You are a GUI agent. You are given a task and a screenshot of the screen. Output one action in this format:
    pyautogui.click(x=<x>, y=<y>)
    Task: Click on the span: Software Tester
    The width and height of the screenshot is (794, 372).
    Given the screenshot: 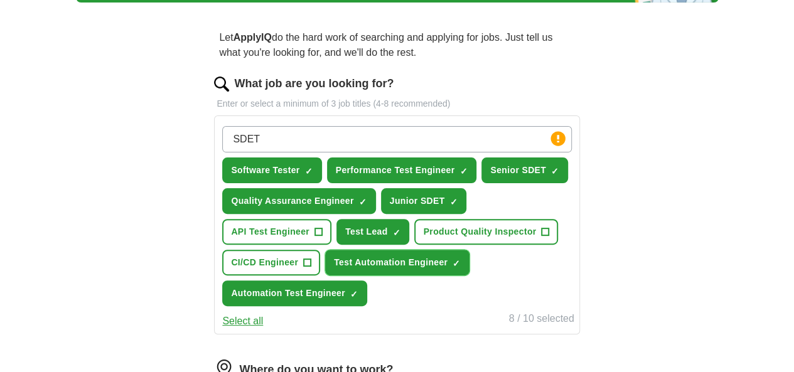 What is the action you would take?
    pyautogui.click(x=265, y=170)
    